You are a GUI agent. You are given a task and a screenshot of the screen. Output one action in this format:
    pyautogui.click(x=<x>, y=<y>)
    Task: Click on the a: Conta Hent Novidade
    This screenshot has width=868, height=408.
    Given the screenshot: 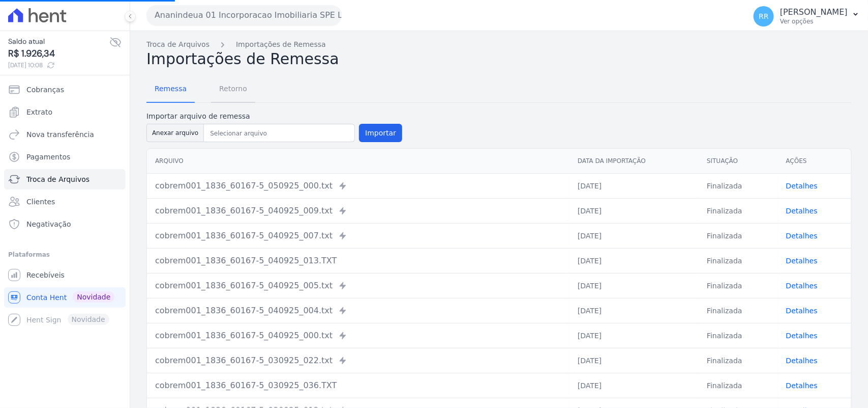 What is the action you would take?
    pyautogui.click(x=64, y=298)
    